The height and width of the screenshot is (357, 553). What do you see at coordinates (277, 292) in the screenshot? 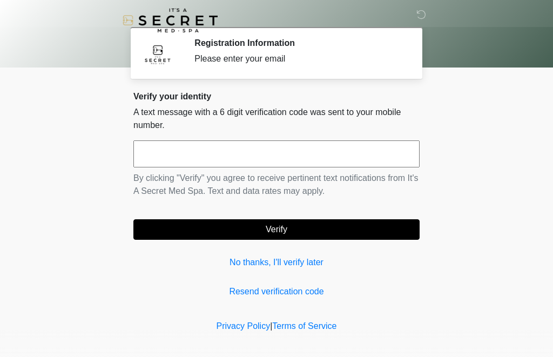
I see `a: Resend verification code` at bounding box center [277, 292].